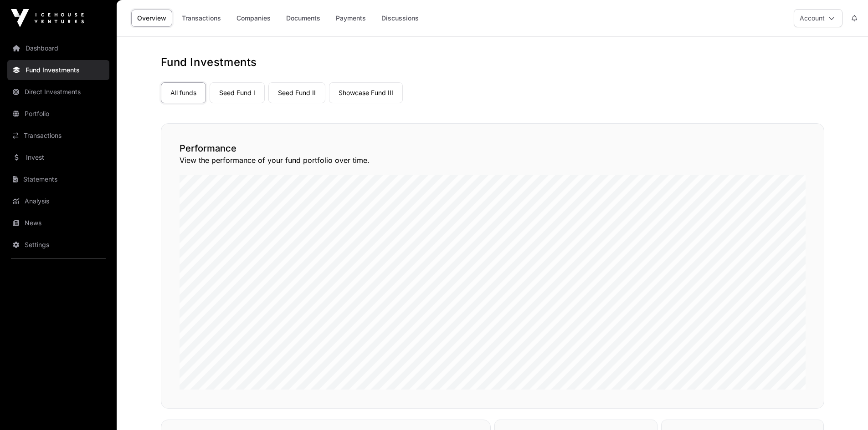 Image resolution: width=868 pixels, height=430 pixels. Describe the element at coordinates (237, 93) in the screenshot. I see `a: Seed Fund I` at that location.